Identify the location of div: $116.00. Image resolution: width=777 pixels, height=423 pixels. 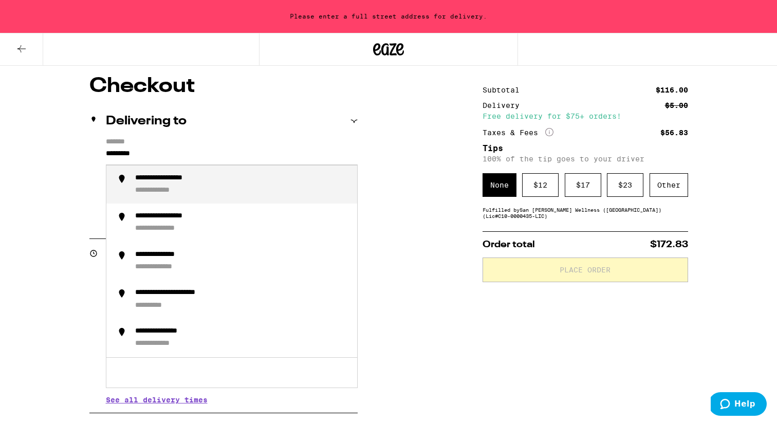
(672, 90).